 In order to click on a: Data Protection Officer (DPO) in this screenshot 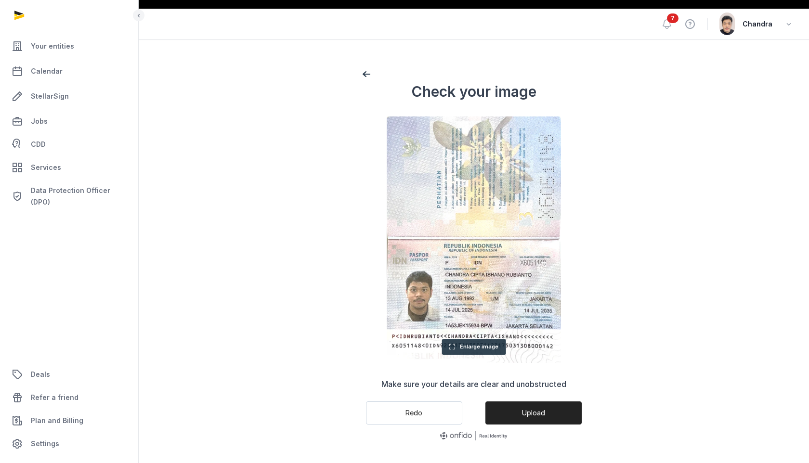, I will do `click(69, 197)`.